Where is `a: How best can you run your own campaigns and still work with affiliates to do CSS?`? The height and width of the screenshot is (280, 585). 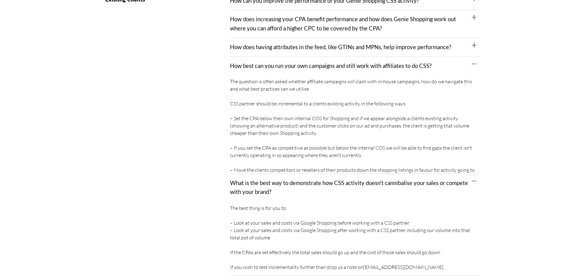 a: How best can you run your own campaigns and still work with affiliates to do CSS? is located at coordinates (331, 66).